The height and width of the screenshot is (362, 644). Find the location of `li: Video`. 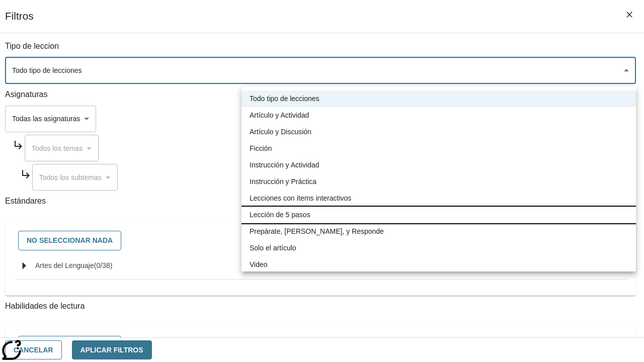

li: Video is located at coordinates (439, 265).